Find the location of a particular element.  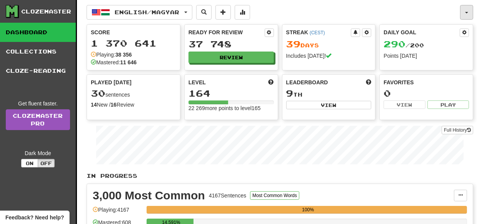

button: More stats is located at coordinates (242, 12).